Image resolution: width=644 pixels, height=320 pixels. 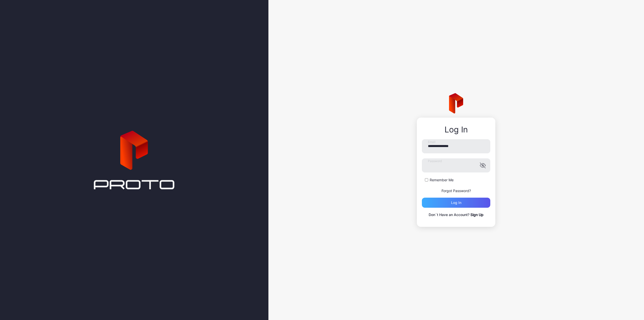 What do you see at coordinates (442, 180) in the screenshot?
I see `label: Remember Me` at bounding box center [442, 180].